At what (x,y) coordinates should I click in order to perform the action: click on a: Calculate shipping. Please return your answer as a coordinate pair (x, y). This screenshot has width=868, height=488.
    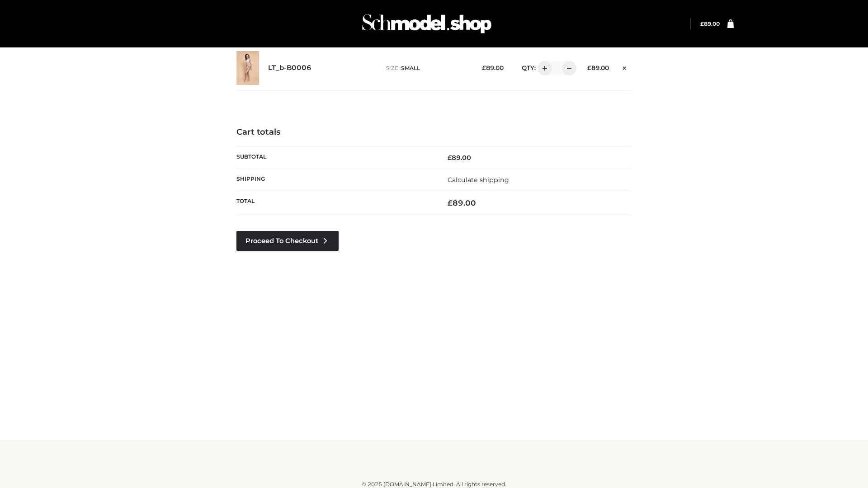
    Looking at the image, I should click on (478, 180).